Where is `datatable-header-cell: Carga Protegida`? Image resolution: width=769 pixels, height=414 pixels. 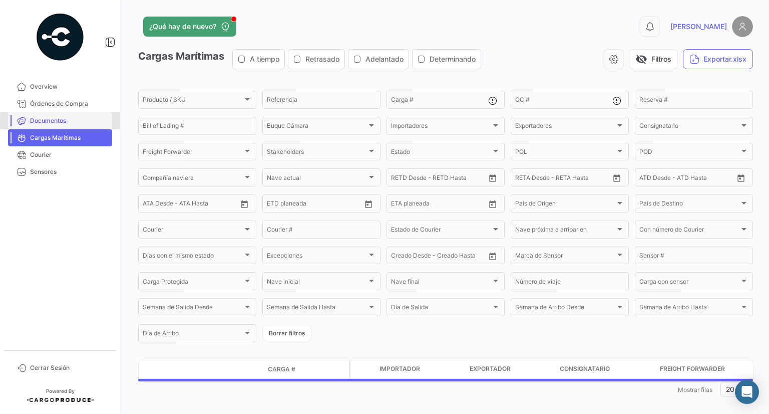 datatable-header-cell: Carga Protegida is located at coordinates (363, 369).